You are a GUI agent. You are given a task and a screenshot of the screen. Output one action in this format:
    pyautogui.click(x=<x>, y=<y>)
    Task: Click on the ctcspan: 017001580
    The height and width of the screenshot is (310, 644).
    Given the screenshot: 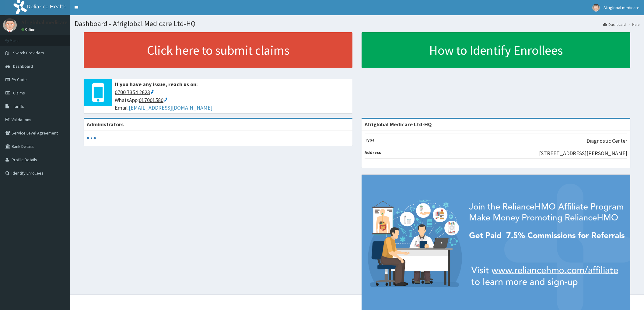 What is the action you would take?
    pyautogui.click(x=151, y=100)
    